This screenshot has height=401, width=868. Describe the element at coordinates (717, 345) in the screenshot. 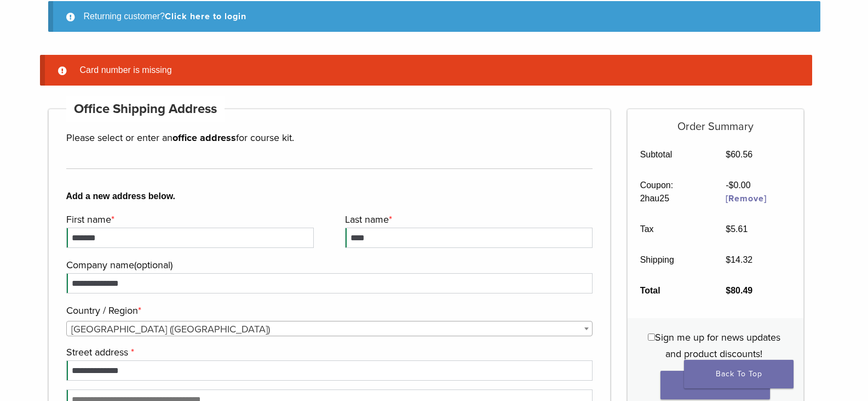

I see `span: Sign me up for news updates and product discounts!` at that location.